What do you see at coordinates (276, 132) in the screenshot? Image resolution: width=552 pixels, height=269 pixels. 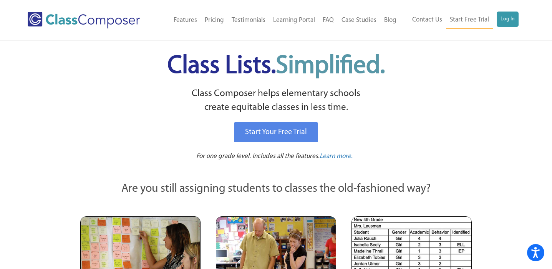 I see `span: Start Your Free Trial` at bounding box center [276, 132].